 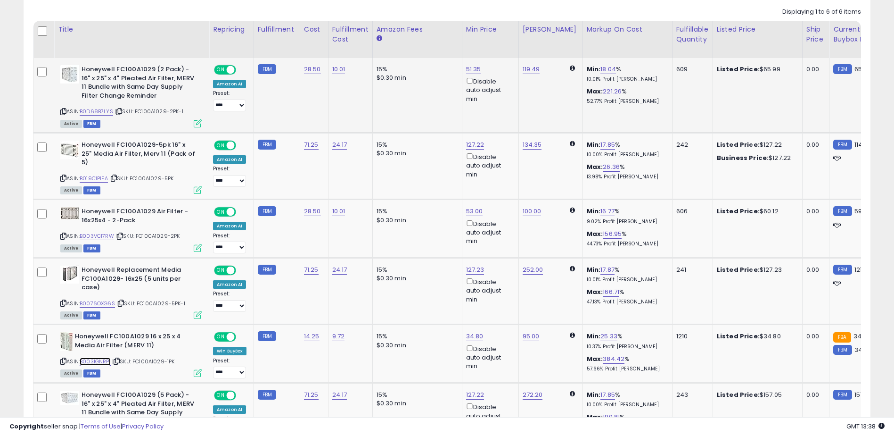 What do you see at coordinates (139, 155) in the screenshot?
I see `b: Honeywell FC100A1029-5pk 16" x 25" Media Air Filter, Merv 11 (Pack of 5)` at bounding box center [139, 155].